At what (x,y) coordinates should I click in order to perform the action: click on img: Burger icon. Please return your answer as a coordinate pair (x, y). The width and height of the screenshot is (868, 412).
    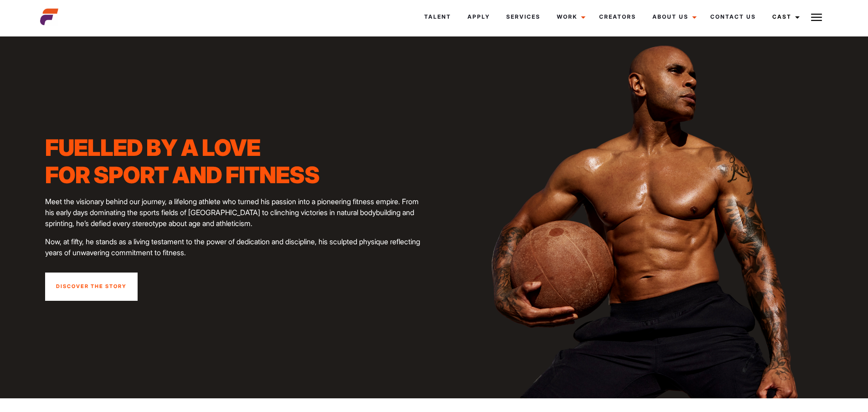
    Looking at the image, I should click on (817, 17).